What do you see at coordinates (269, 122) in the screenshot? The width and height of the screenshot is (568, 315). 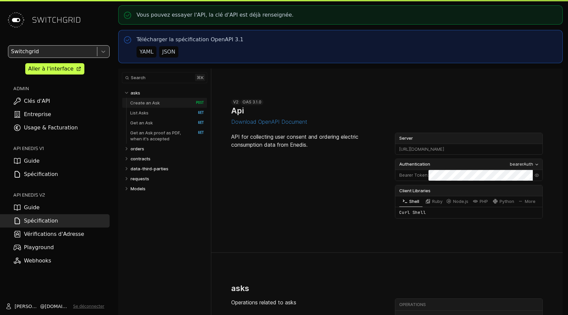 I see `button: Download OpenAPI Document` at bounding box center [269, 122].